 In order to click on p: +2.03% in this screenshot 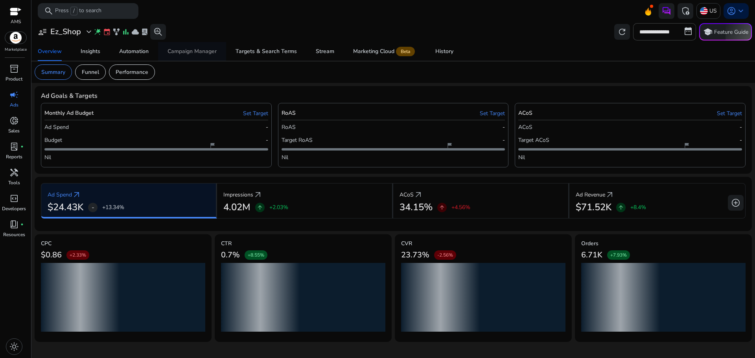, I will do `click(279, 208)`.